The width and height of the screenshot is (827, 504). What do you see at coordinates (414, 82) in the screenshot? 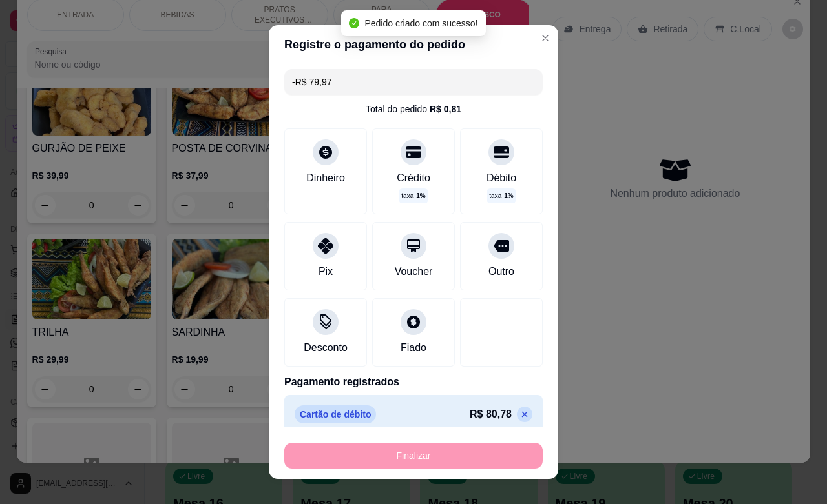
I see `input: Ex.: hambúrguer de cordeiro` at bounding box center [414, 82].